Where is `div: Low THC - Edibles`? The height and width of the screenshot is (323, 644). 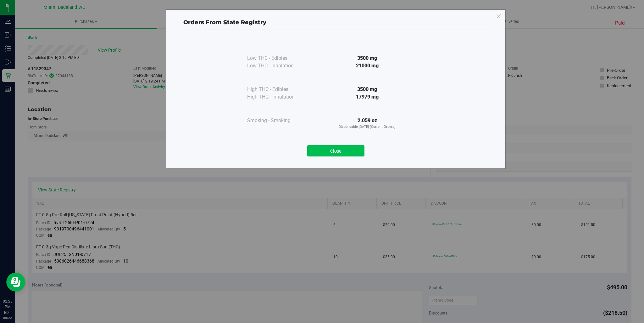 div: Low THC - Edibles is located at coordinates (279, 58).